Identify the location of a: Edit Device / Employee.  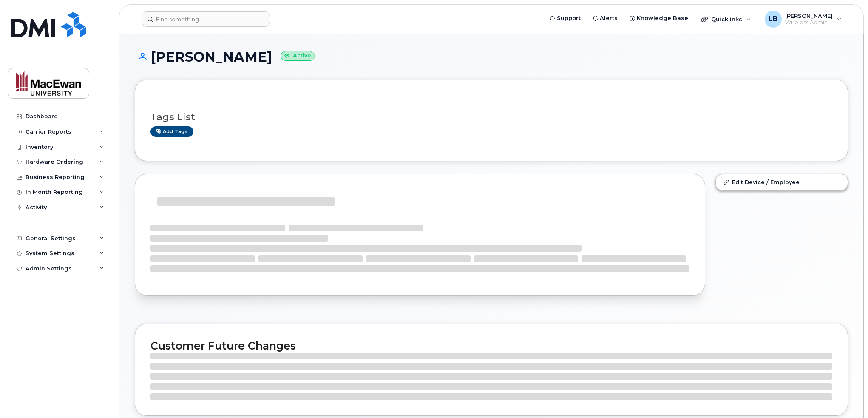
(782, 182).